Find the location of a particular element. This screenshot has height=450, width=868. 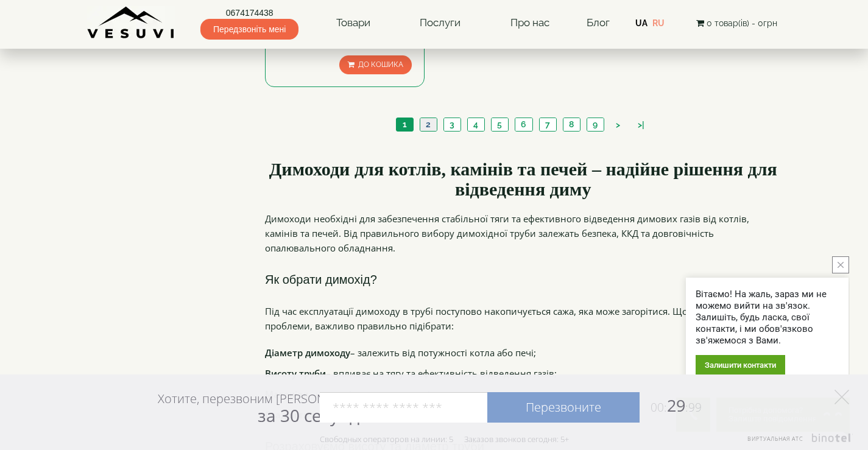

a: Перезвоните is located at coordinates (564, 407).